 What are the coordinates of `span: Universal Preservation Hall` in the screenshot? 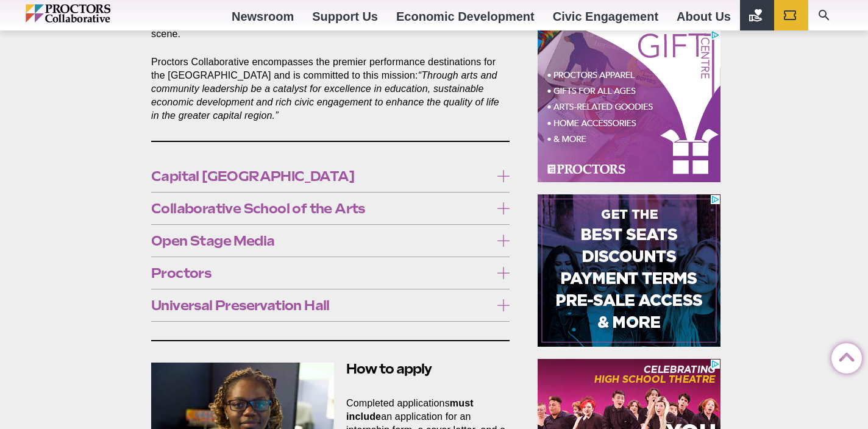 It's located at (321, 306).